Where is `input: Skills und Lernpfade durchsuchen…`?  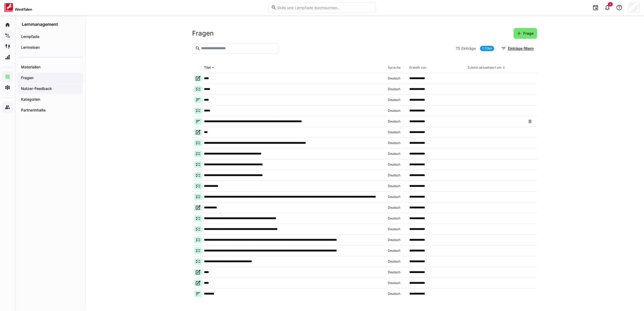 input: Skills und Lernpfade durchsuchen… is located at coordinates (325, 7).